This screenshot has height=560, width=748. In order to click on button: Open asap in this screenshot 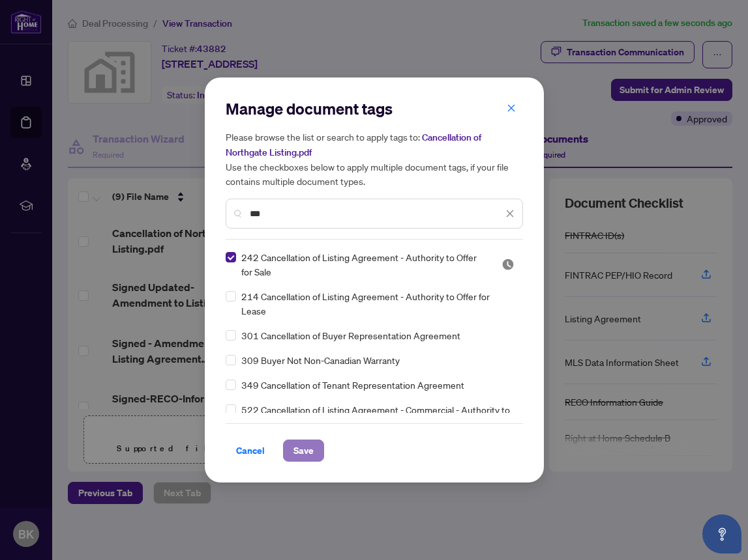, I will do `click(721, 534)`.